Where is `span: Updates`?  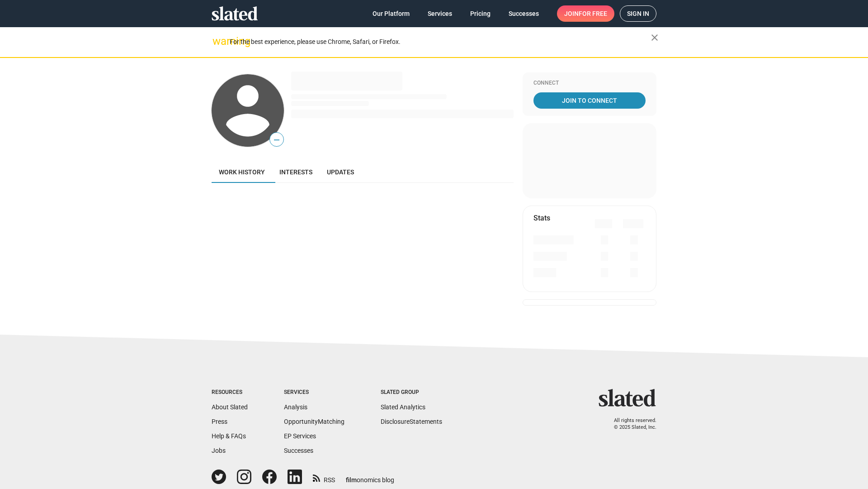 span: Updates is located at coordinates (340, 172).